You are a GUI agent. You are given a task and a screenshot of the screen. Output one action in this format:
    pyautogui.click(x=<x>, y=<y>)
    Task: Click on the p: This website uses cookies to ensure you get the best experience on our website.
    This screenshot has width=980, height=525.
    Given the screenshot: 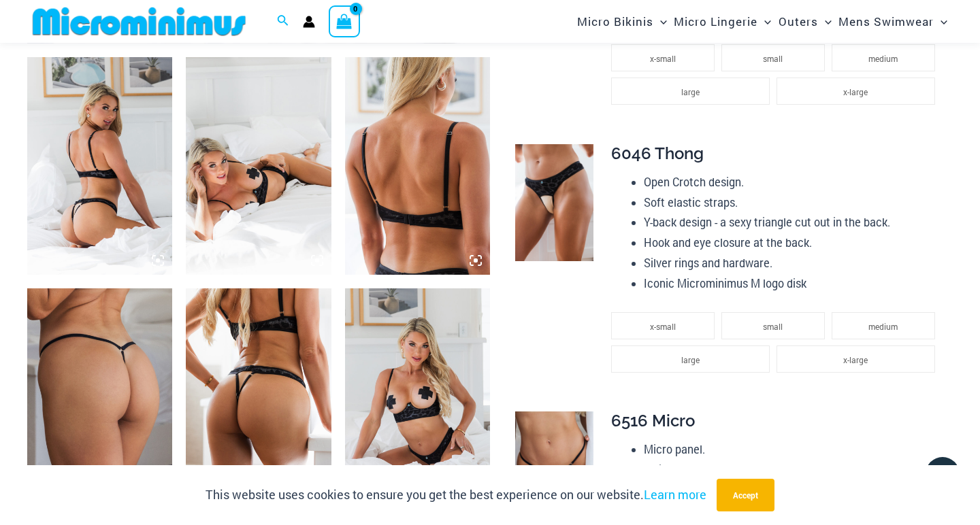 What is the action you would take?
    pyautogui.click(x=456, y=495)
    